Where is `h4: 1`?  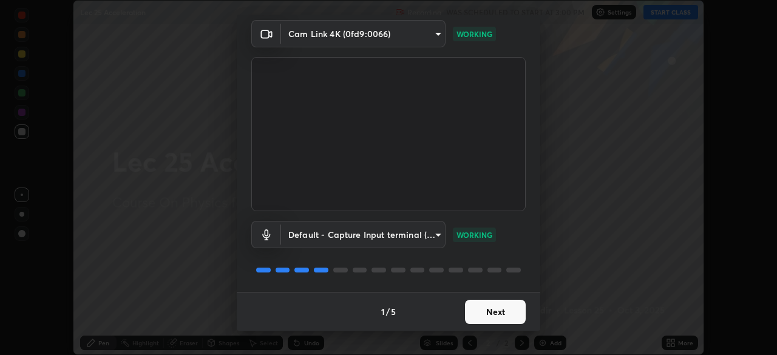 h4: 1 is located at coordinates (383, 311).